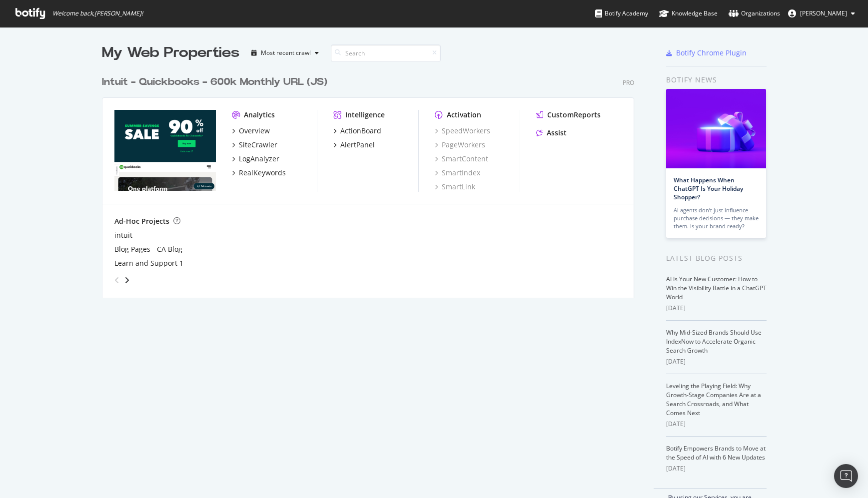  What do you see at coordinates (461, 159) in the screenshot?
I see `a: SmartContent` at bounding box center [461, 159].